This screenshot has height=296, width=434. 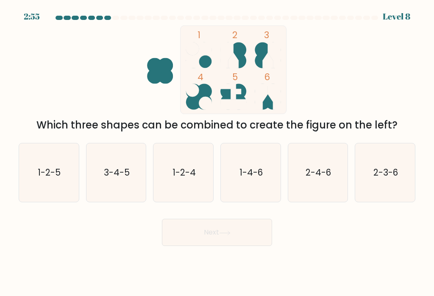 What do you see at coordinates (117, 172) in the screenshot?
I see `text: 3-4-5` at bounding box center [117, 172].